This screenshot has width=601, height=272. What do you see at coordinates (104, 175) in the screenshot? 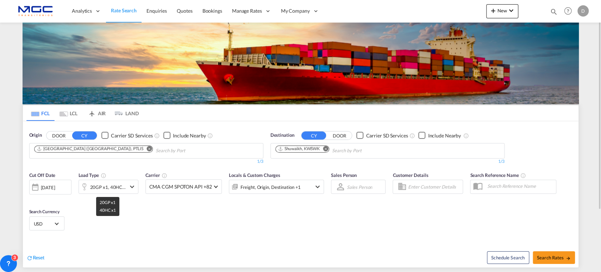
I see `md-icon: icon-information-outline` at bounding box center [104, 175].